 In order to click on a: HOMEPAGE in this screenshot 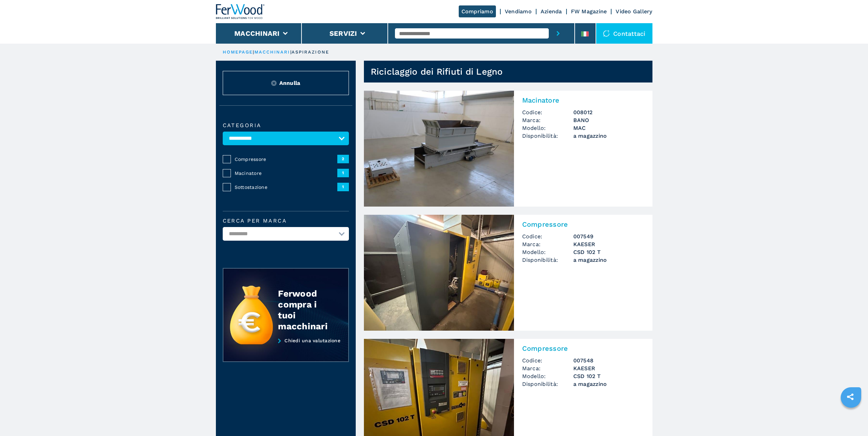, I will do `click(238, 52)`.